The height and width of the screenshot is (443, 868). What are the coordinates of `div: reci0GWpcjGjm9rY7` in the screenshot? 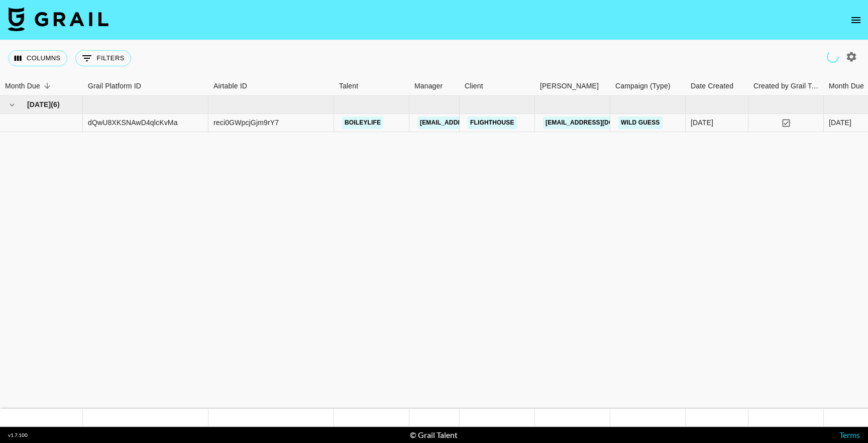 It's located at (246, 123).